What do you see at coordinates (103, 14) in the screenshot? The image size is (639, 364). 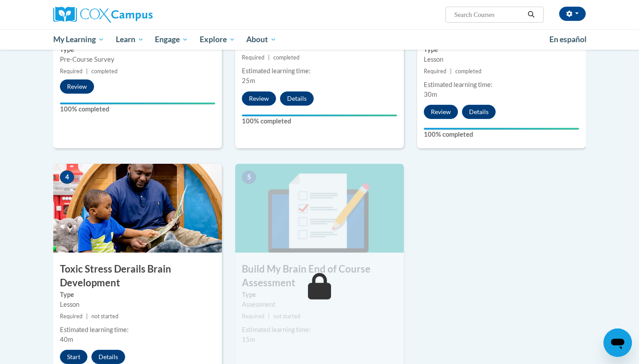 I see `img: Cox Campus` at bounding box center [103, 14].